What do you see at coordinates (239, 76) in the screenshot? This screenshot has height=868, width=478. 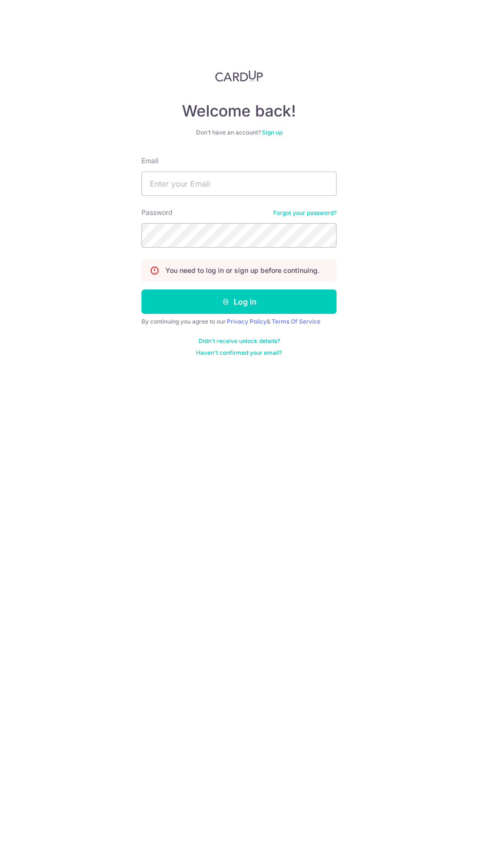 I see `img: CardUp Logo` at bounding box center [239, 76].